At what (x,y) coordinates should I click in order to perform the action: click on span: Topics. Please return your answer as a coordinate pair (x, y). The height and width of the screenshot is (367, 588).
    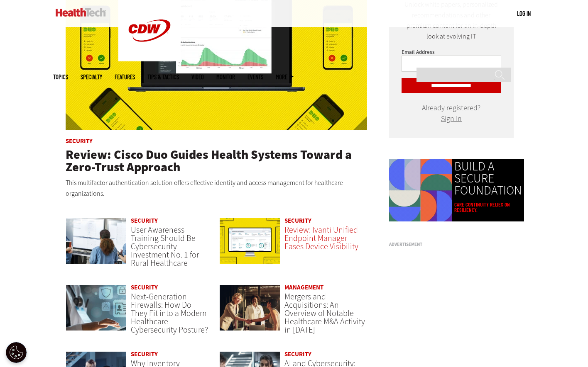
    Looking at the image, I should click on (61, 77).